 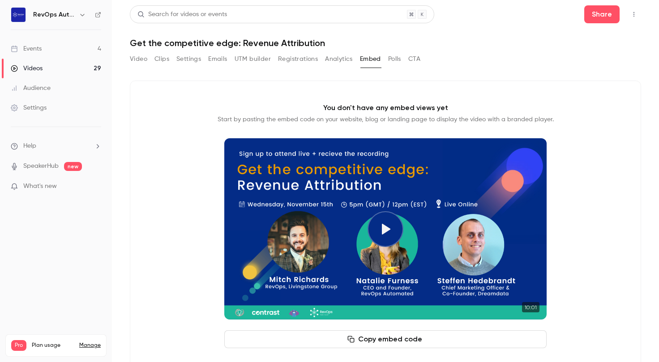 What do you see at coordinates (602, 14) in the screenshot?
I see `button: Share` at bounding box center [602, 14].